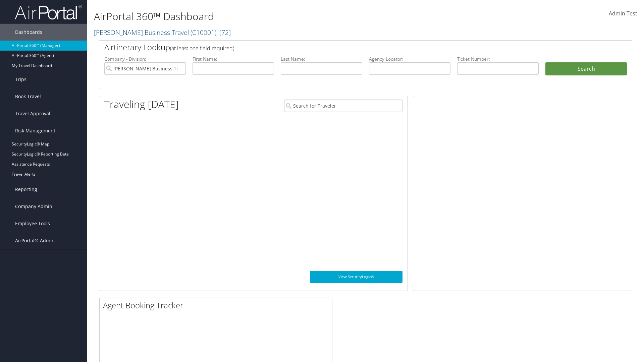 This screenshot has width=644, height=362. What do you see at coordinates (223, 32) in the screenshot?
I see `span: , [ 72 ]` at bounding box center [223, 32].